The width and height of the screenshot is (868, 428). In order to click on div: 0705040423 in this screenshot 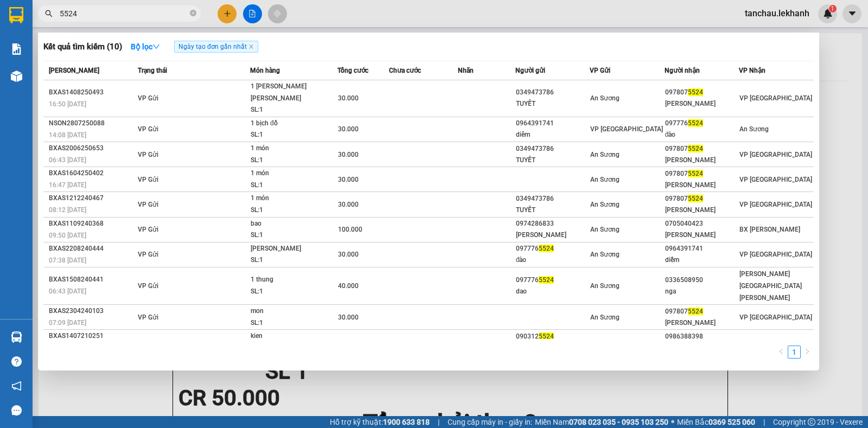, I will do `click(702, 223)`.